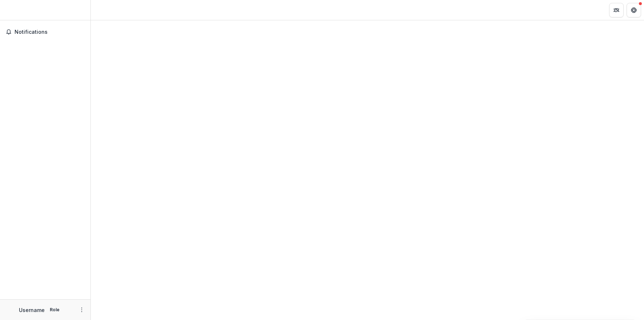 This screenshot has height=320, width=644. What do you see at coordinates (54, 310) in the screenshot?
I see `p: Role` at bounding box center [54, 310].